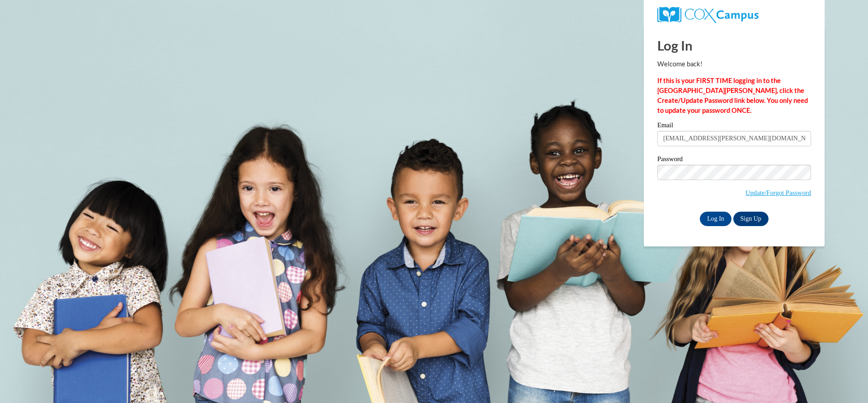 Image resolution: width=868 pixels, height=403 pixels. What do you see at coordinates (715, 219) in the screenshot?
I see `input: Log In` at bounding box center [715, 219].